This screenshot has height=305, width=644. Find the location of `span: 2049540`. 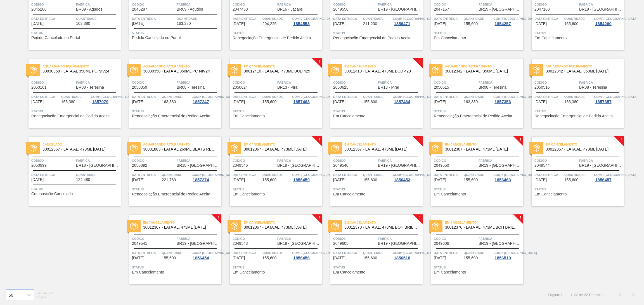

span: 2049540 is located at coordinates (341, 165).